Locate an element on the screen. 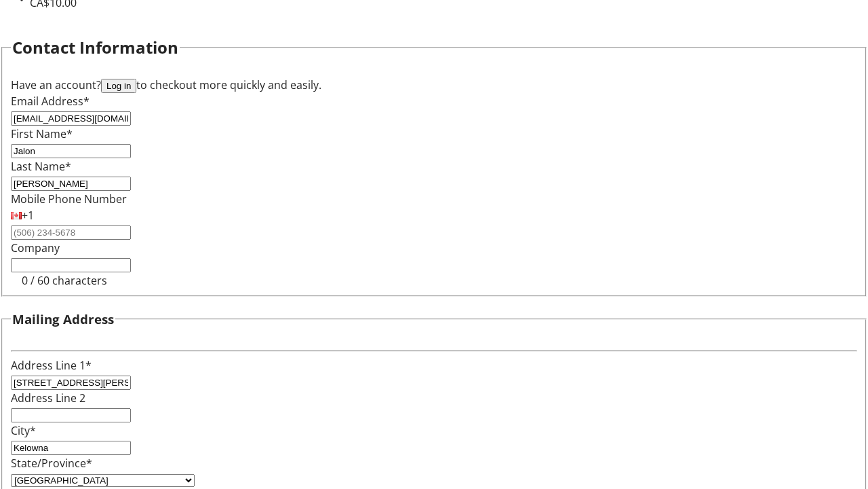 Image resolution: width=868 pixels, height=489 pixels. label: City* is located at coordinates (23, 430).